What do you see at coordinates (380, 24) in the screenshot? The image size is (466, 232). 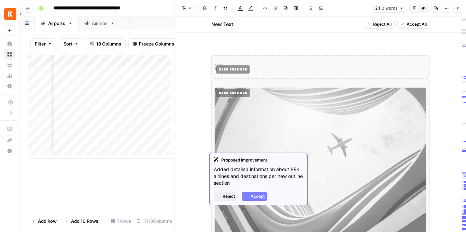 I see `button: Reject All` at bounding box center [380, 24].